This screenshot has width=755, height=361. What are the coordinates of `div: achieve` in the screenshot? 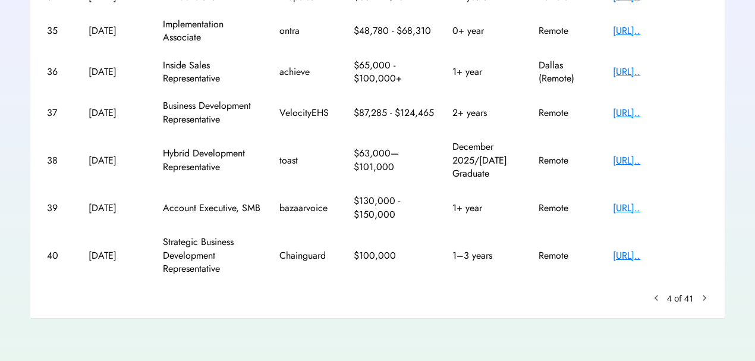 It's located at (309, 72).